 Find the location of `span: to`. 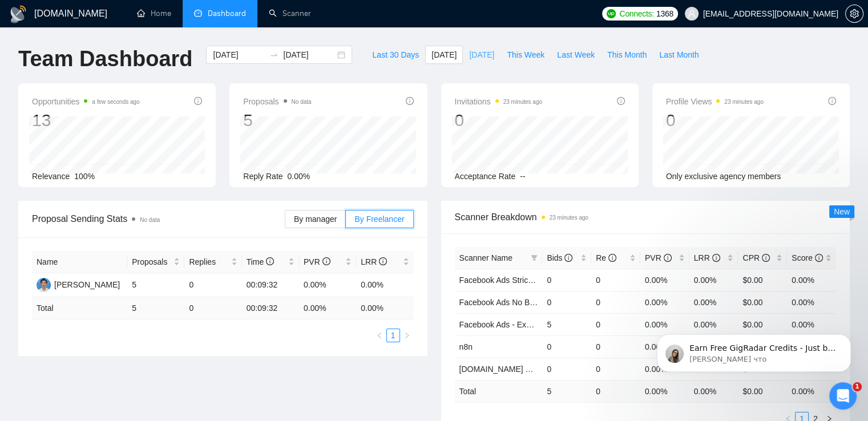

span: to is located at coordinates (274, 55).